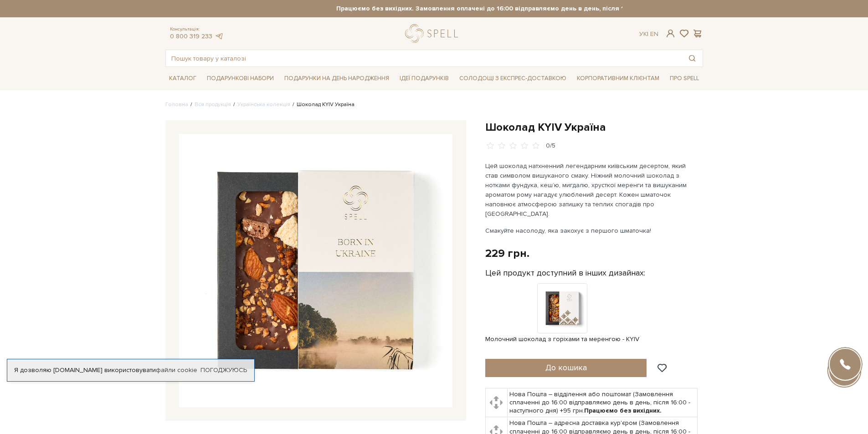 The width and height of the screenshot is (868, 434). What do you see at coordinates (177, 104) in the screenshot?
I see `a: Головна` at bounding box center [177, 104].